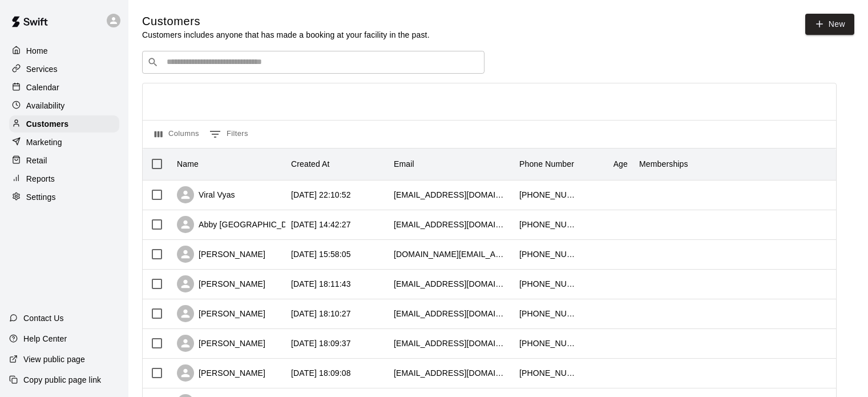  Describe the element at coordinates (286, 21) in the screenshot. I see `h5: Customers` at that location.